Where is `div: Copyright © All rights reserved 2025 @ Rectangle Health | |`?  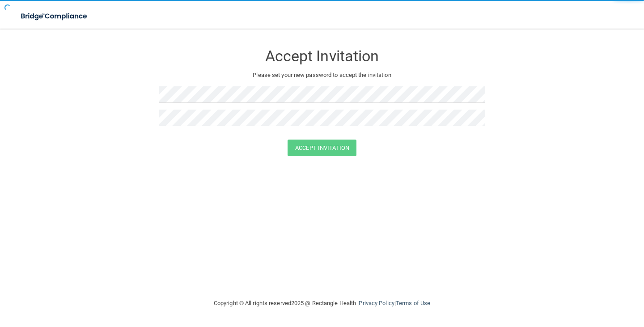
div: Copyright © All rights reserved 2025 @ Rectangle Health | | is located at coordinates (322, 304).